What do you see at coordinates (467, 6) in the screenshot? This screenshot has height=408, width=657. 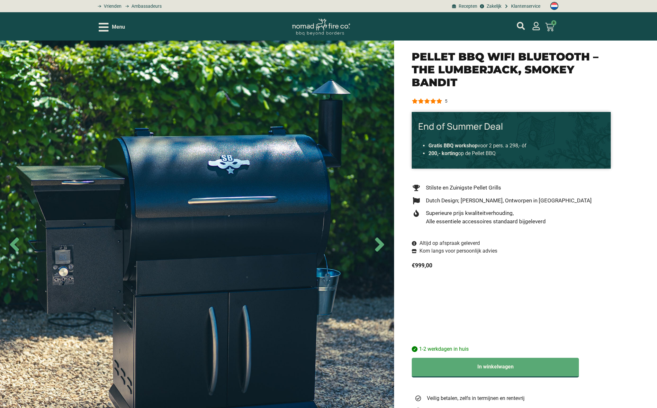 I see `span: Recepten` at bounding box center [467, 6].